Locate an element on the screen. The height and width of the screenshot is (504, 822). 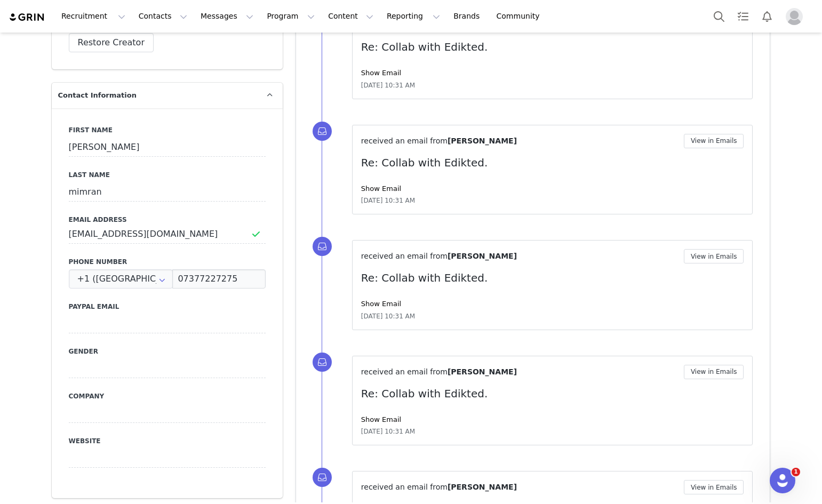
a: Brands is located at coordinates (468, 16).